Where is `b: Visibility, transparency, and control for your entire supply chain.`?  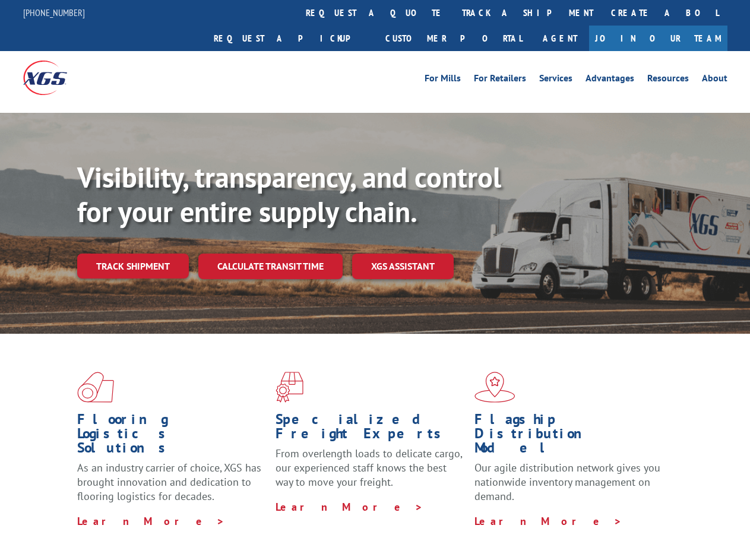 b: Visibility, transparency, and control for your entire supply chain. is located at coordinates (289, 194).